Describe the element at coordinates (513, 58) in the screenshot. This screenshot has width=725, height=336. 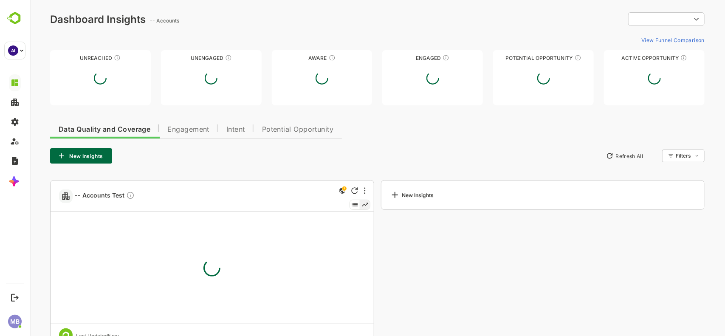
I see `div: Potential Opportunity` at that location.